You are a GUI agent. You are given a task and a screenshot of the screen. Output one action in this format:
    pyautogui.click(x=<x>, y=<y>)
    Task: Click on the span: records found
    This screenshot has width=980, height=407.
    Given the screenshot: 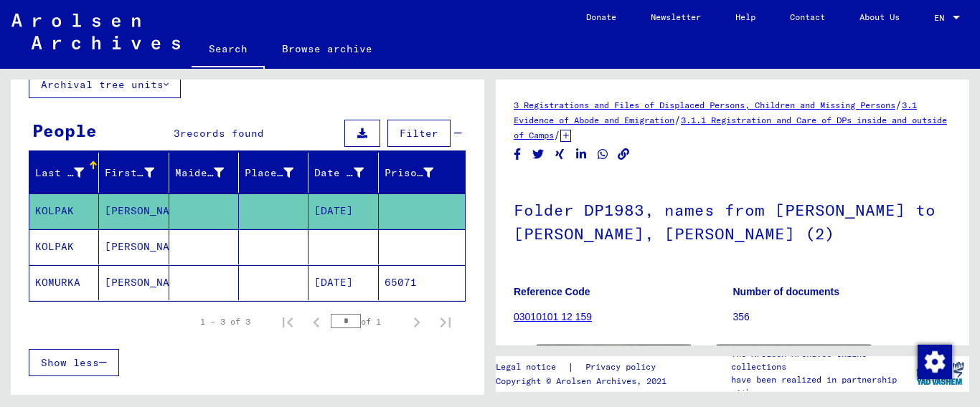 What is the action you would take?
    pyautogui.click(x=222, y=134)
    